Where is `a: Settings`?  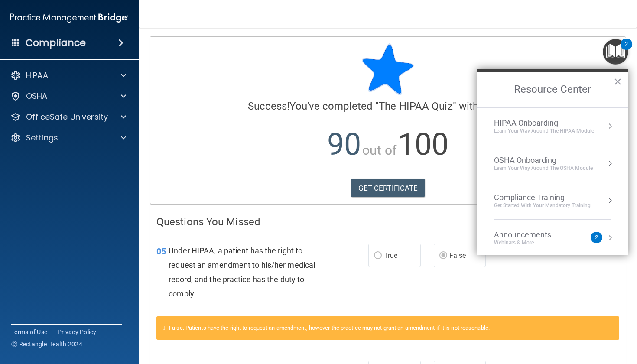
a: Settings is located at coordinates (68, 138).